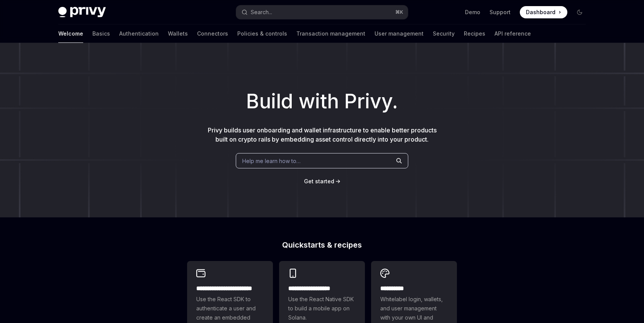 The height and width of the screenshot is (323, 644). I want to click on a: Security, so click(443, 34).